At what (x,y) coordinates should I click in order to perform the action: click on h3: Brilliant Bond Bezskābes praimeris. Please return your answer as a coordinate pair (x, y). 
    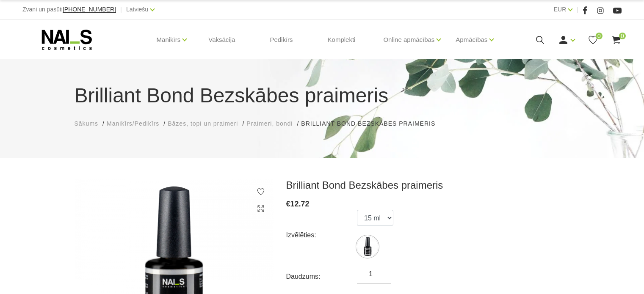
    Looking at the image, I should click on (428, 186).